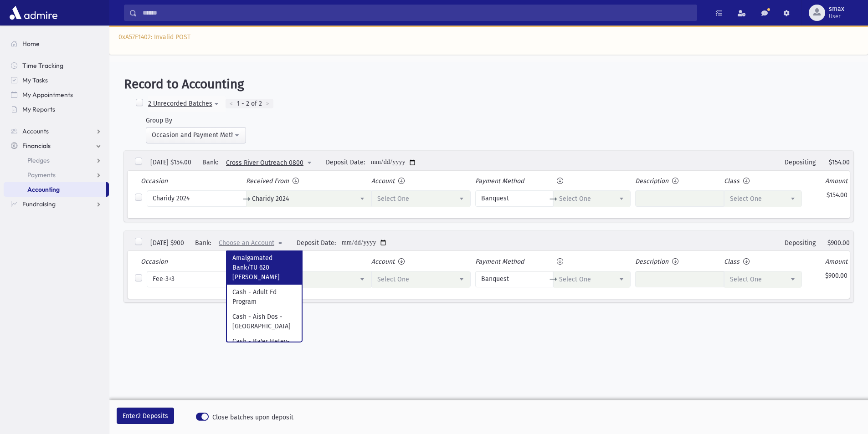 The image size is (868, 434). Describe the element at coordinates (55, 190) in the screenshot. I see `a: Accounting` at that location.